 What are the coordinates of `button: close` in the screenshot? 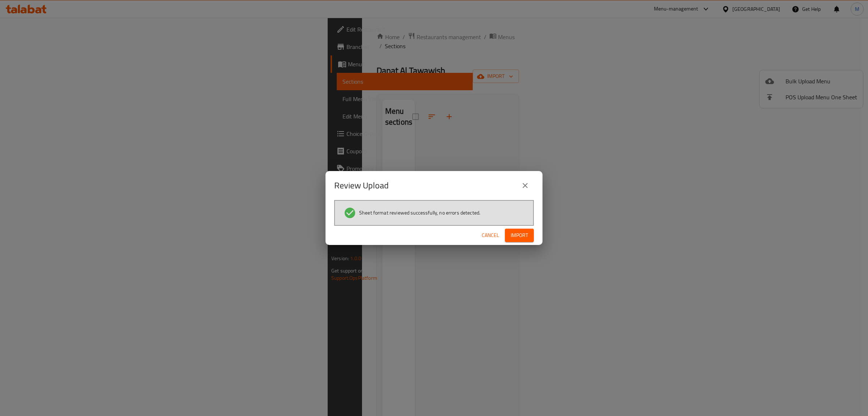 It's located at (525, 185).